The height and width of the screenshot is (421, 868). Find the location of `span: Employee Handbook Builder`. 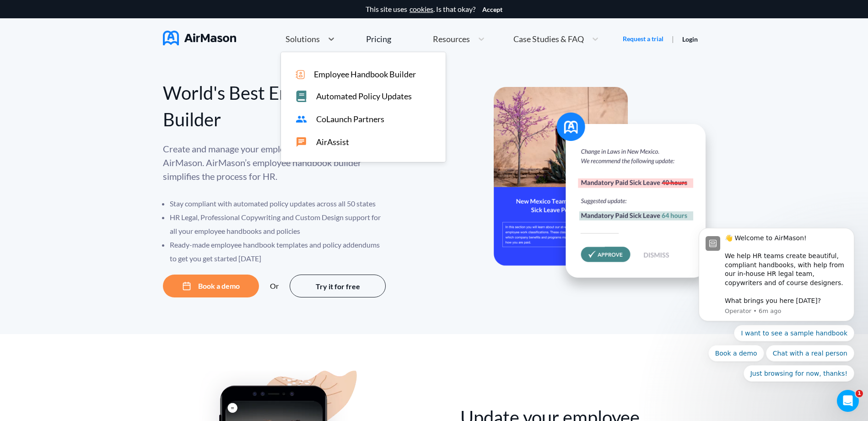

span: Employee Handbook Builder is located at coordinates (365, 74).